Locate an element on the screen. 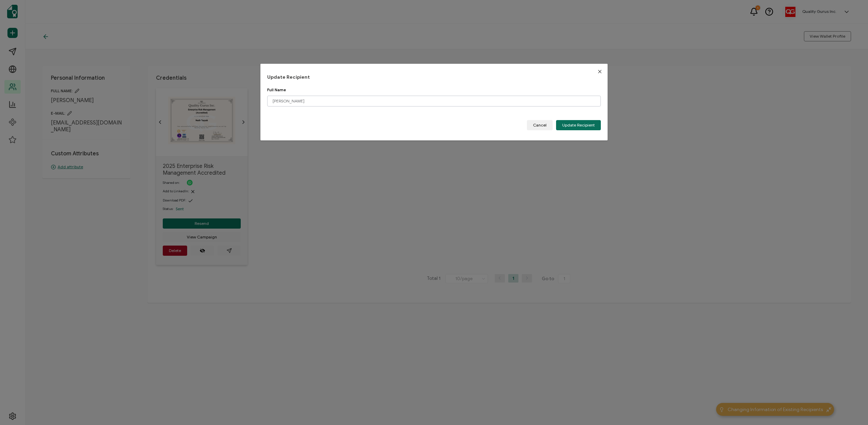 This screenshot has height=425, width=868. button: Close is located at coordinates (600, 72).